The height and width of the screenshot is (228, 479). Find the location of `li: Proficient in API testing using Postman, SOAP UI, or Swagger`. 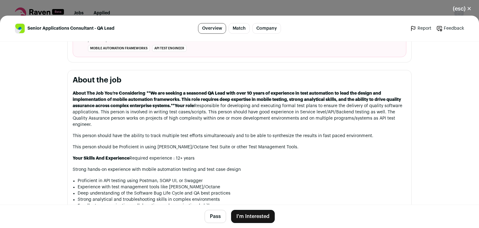

li: Proficient in API testing using Postman, SOAP UI, or Swagger is located at coordinates (242, 181).